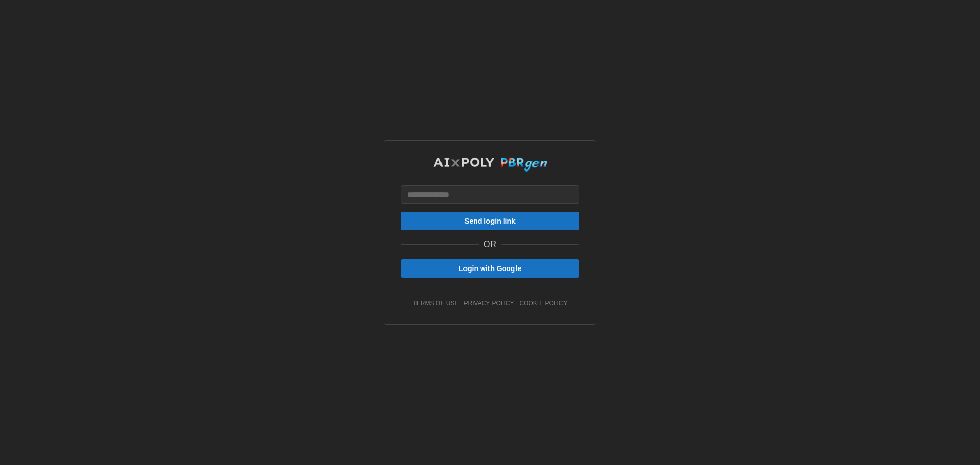 This screenshot has width=980, height=465. I want to click on button: Send login link, so click(490, 221).